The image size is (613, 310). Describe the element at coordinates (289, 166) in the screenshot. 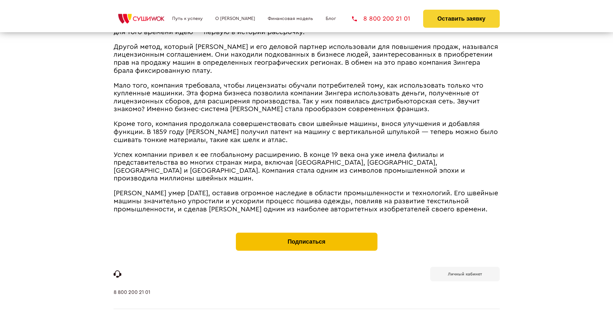

I see `span: Успех компании привел к ее глобальному расширению. В конце 19 века она уже имела филиалы и предст...` at that location.